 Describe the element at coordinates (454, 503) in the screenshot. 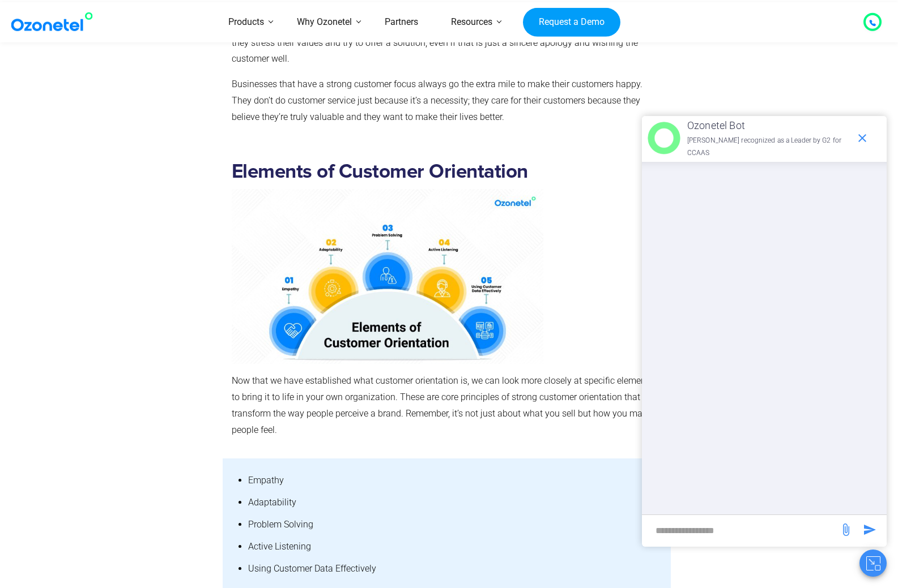

I see `li: Adaptability` at that location.